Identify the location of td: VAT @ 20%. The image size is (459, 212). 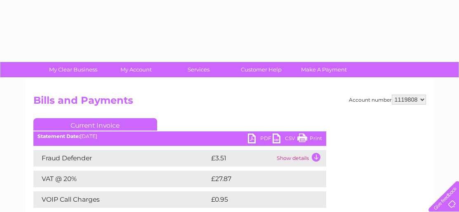
(121, 179).